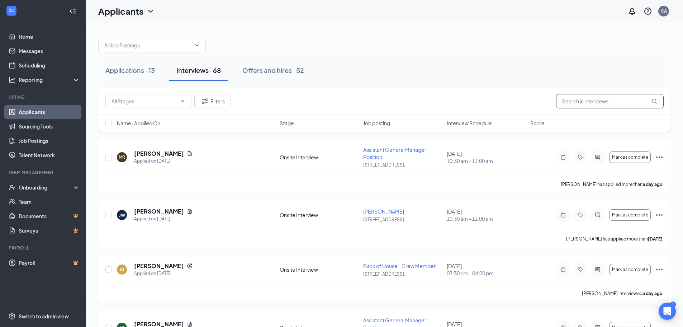 The image size is (683, 327). I want to click on div: JW, so click(122, 215).